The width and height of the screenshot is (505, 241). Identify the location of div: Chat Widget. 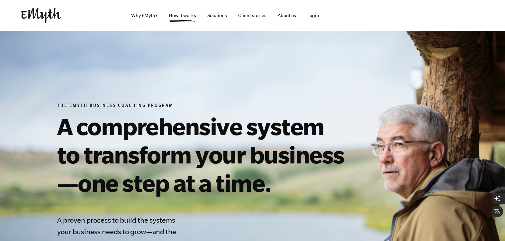
(489, 225).